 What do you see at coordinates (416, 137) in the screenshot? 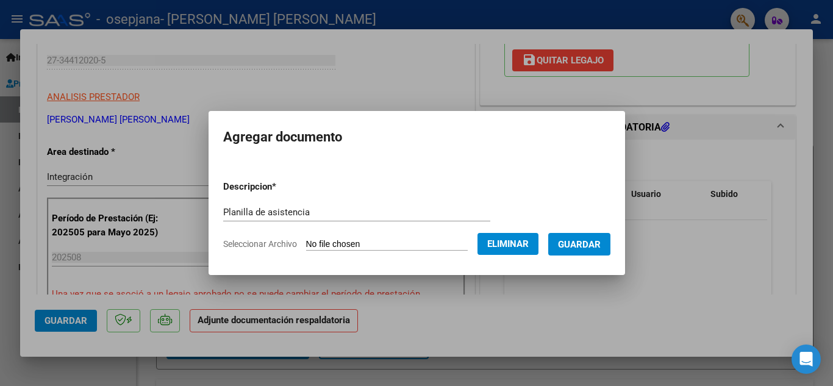
I see `h2: Agregar documento` at bounding box center [416, 137].